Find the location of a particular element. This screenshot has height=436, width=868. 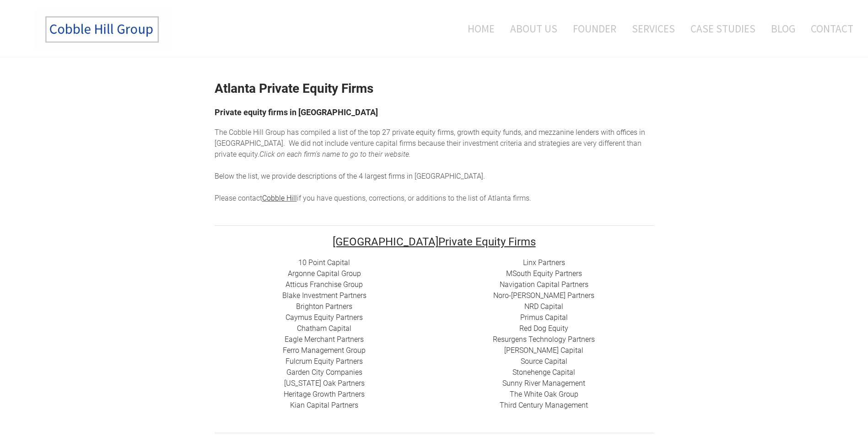

a: 10 Point Capital is located at coordinates (324, 262).